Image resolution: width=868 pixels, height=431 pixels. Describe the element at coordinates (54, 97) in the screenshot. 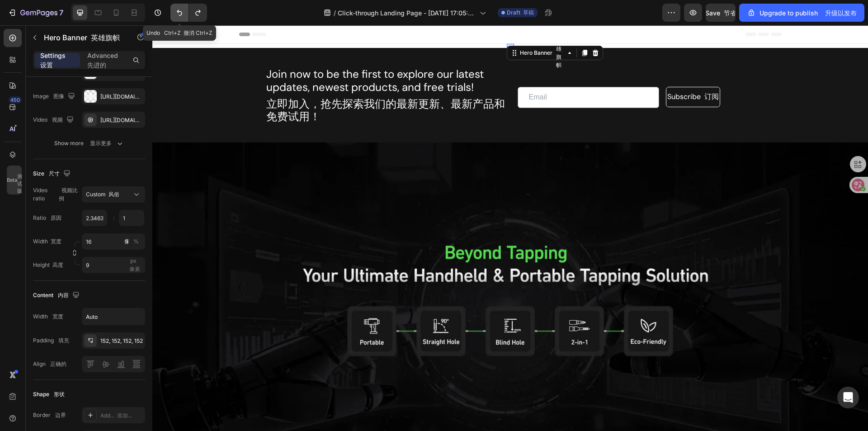

I see `div: Image` at that location.